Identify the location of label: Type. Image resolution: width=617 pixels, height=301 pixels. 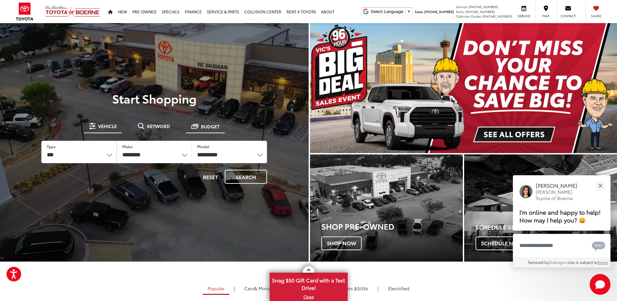
(51, 146).